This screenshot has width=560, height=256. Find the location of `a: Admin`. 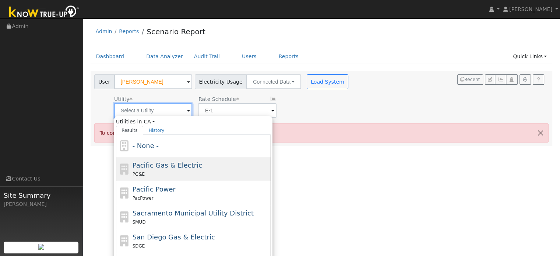

a: Admin is located at coordinates (104, 31).